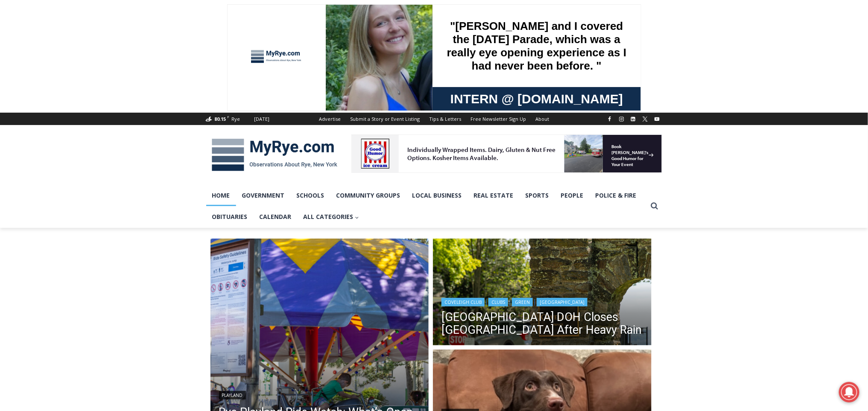 The image size is (868, 411). Describe the element at coordinates (463, 303) in the screenshot. I see `a: Coveleigh Club` at that location.